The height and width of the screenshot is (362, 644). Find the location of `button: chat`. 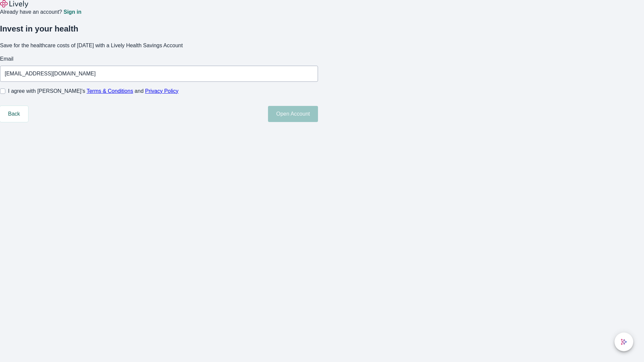

button: chat is located at coordinates (624, 342).